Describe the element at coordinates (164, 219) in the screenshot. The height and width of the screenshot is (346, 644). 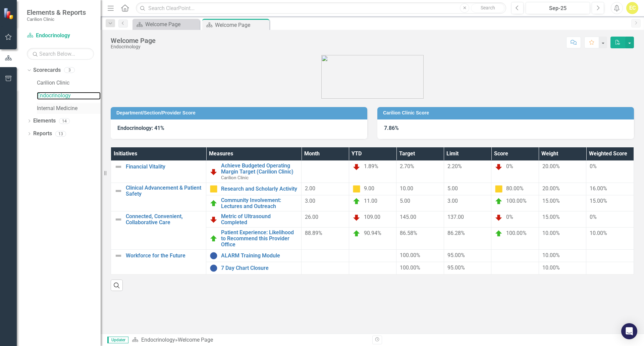
I see `a: Connected, Convenient, Collaborative Care` at that location.